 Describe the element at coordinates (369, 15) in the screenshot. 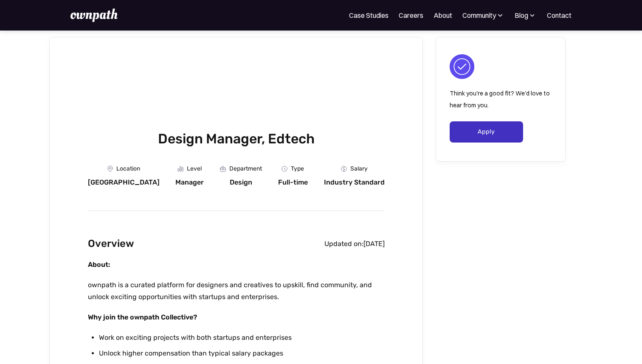

I see `a: Case Studies` at that location.